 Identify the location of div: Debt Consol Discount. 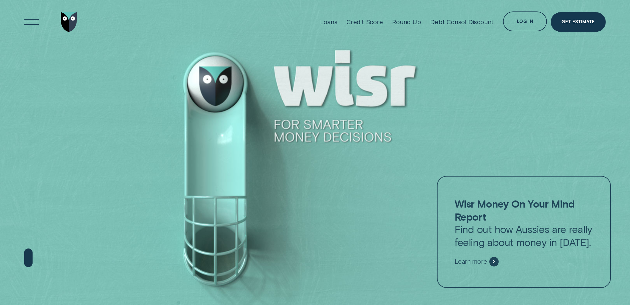
(462, 22).